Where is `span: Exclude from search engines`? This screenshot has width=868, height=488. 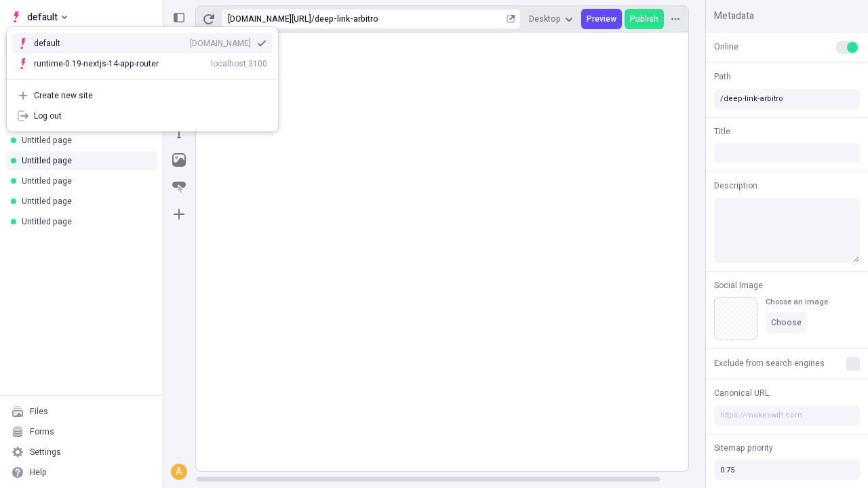
span: Exclude from search engines is located at coordinates (768, 363).